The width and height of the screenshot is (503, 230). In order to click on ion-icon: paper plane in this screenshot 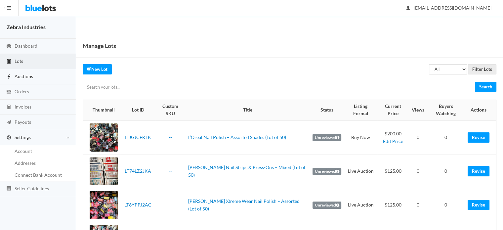, I will do `click(9, 122)`.